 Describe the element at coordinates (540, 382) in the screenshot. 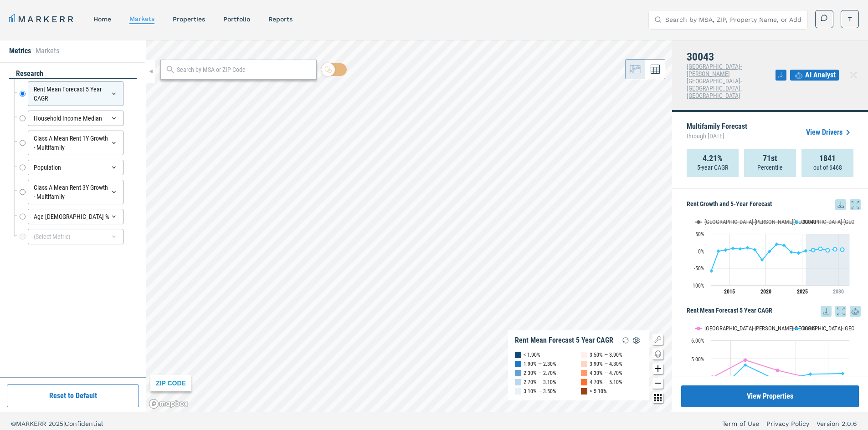

I see `div: 2.70% — 3.10%` at that location.